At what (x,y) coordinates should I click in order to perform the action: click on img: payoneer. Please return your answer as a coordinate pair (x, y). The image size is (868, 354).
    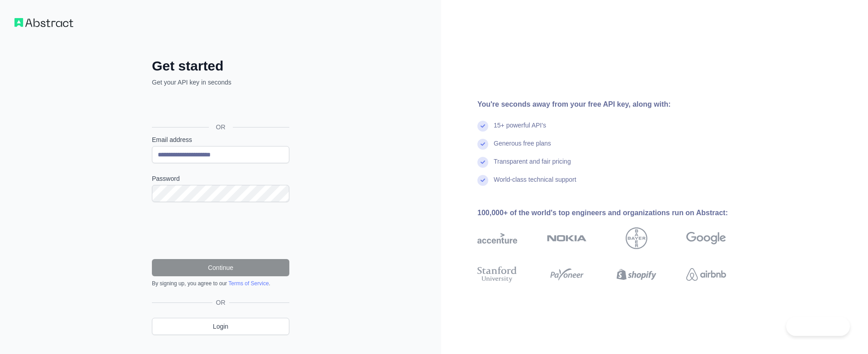
    Looking at the image, I should click on (567, 274).